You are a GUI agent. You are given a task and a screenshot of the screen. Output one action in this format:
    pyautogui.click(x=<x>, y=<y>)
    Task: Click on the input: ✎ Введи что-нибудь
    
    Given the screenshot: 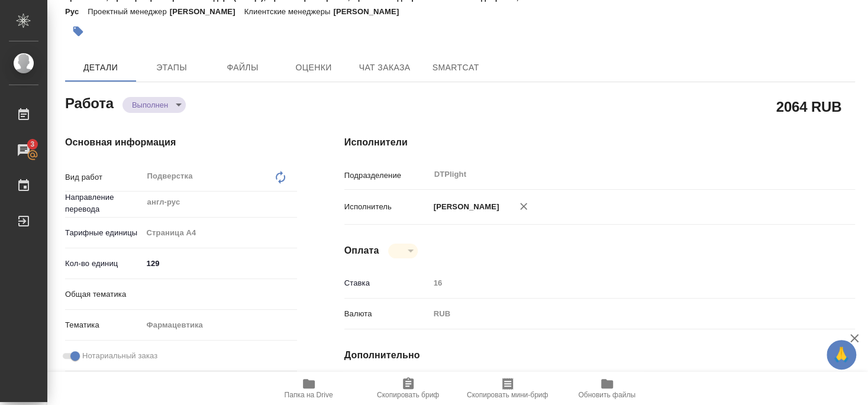 What is the action you would take?
    pyautogui.click(x=219, y=263)
    